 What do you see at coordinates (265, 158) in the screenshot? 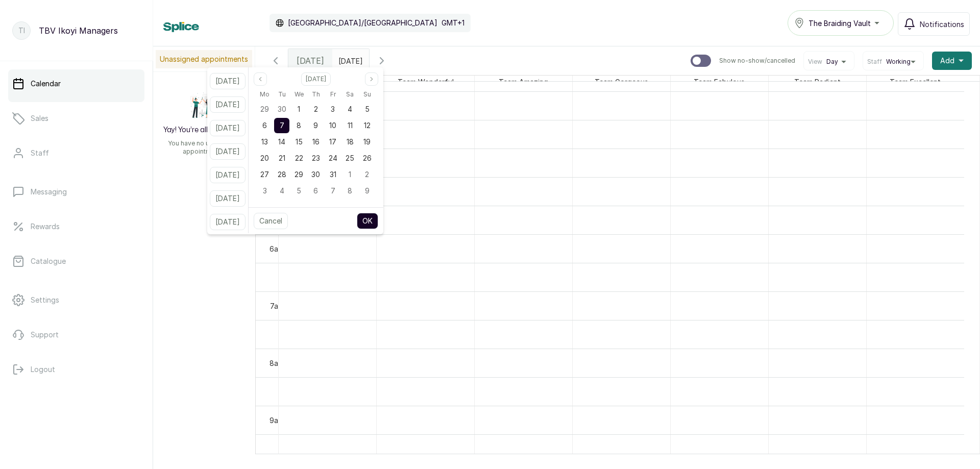
I see `span: 20` at bounding box center [265, 158].